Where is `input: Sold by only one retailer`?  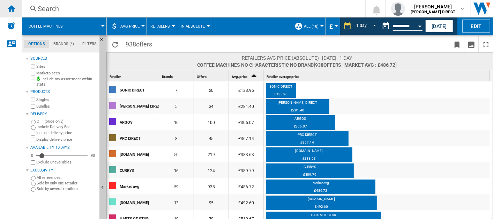
input: Sold by only one retailer is located at coordinates (33, 183).